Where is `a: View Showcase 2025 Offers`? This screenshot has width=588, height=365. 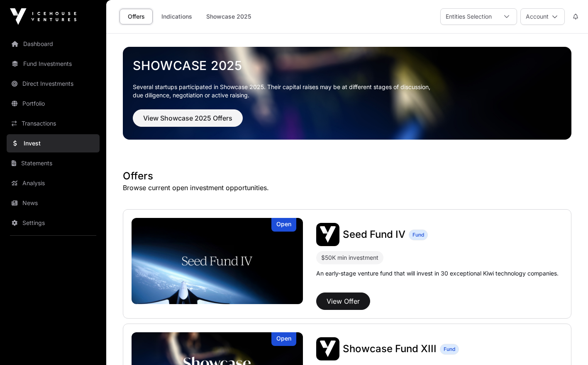 a: View Showcase 2025 Offers is located at coordinates (187, 122).